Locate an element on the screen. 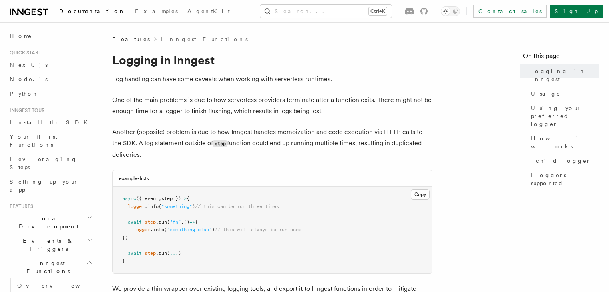  span: Leveraging Steps is located at coordinates (43, 163).